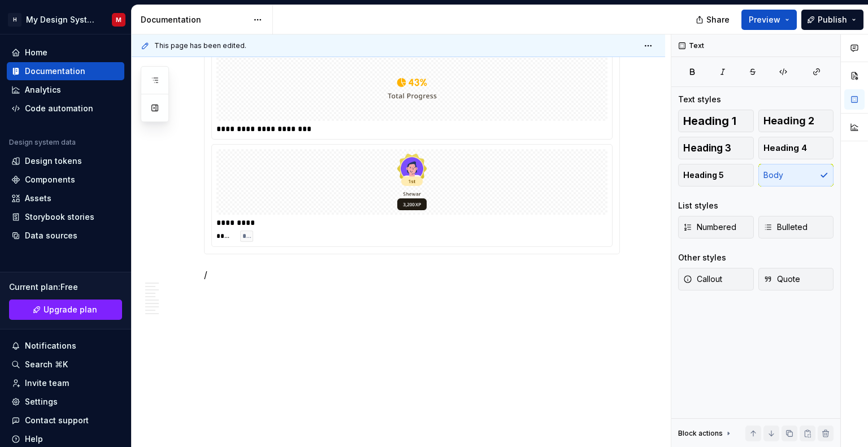 Image resolution: width=868 pixels, height=447 pixels. I want to click on span: Share, so click(718, 20).